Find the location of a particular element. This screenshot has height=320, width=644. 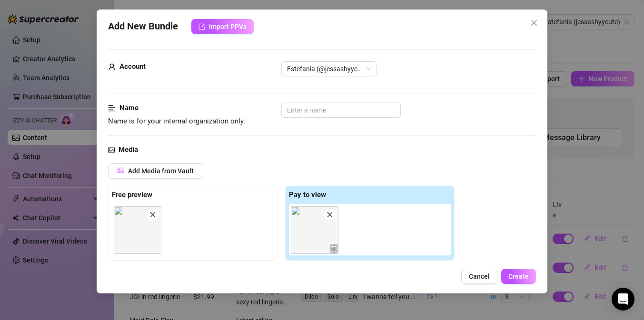

strong: Name is located at coordinates (129, 108).